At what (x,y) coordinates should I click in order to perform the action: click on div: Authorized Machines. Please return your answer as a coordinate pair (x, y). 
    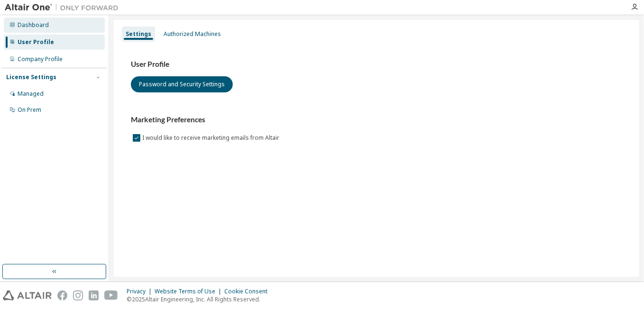
    Looking at the image, I should click on (192, 34).